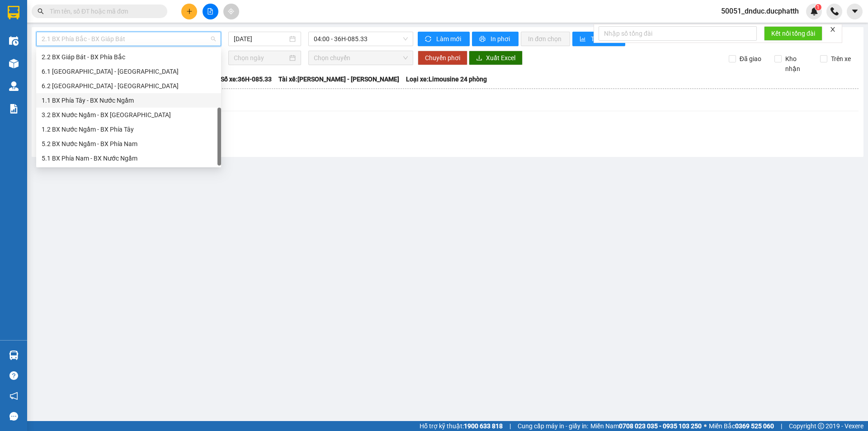  I want to click on span: printer, so click(483, 40).